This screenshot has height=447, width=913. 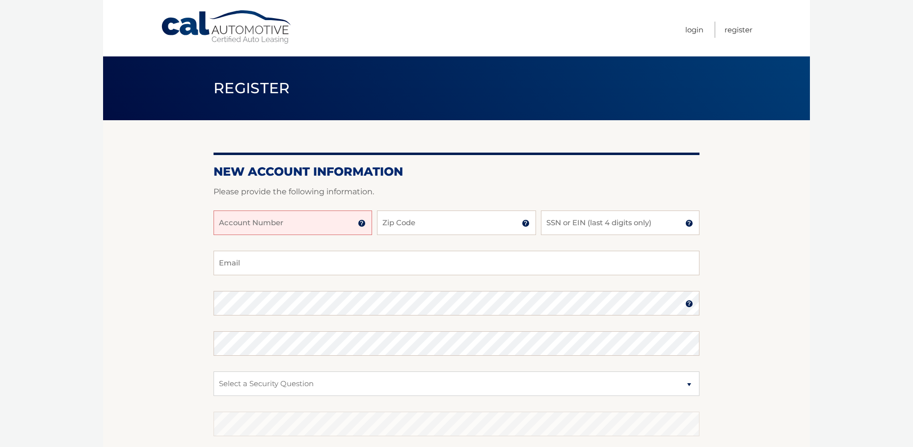 I want to click on h2: New Account Information, so click(x=456, y=172).